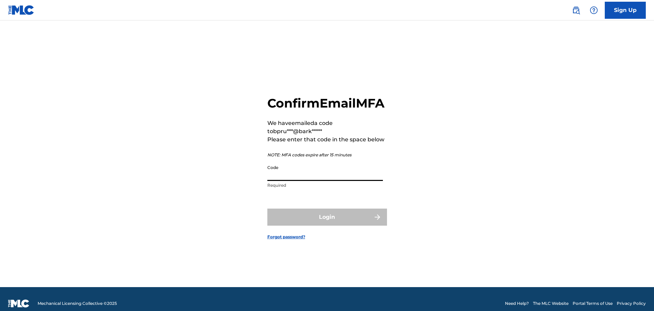  What do you see at coordinates (327, 103) in the screenshot?
I see `h2: Confirm Email MFA` at bounding box center [327, 103].